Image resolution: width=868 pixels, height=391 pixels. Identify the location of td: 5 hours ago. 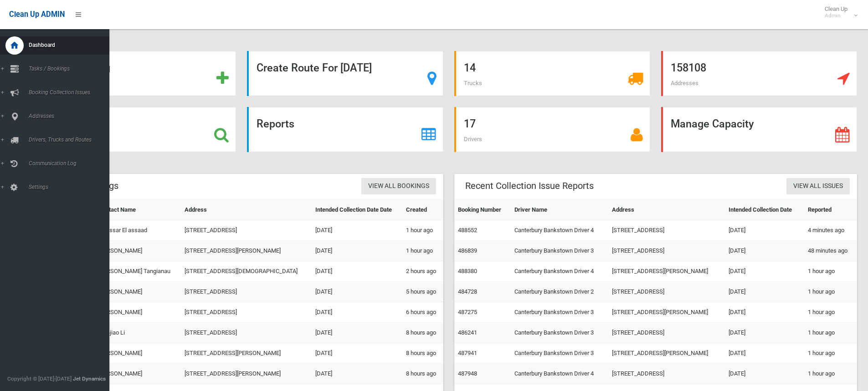
(422, 292).